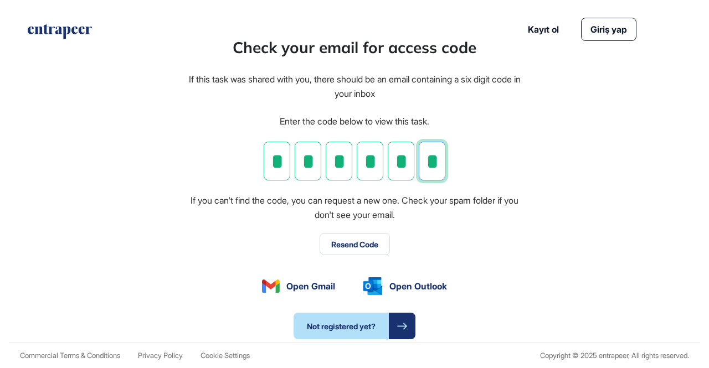 The height and width of the screenshot is (368, 709). Describe the element at coordinates (354, 86) in the screenshot. I see `div: If this task was shared with you, there should be an email containing a six digit code in your inbox` at that location.